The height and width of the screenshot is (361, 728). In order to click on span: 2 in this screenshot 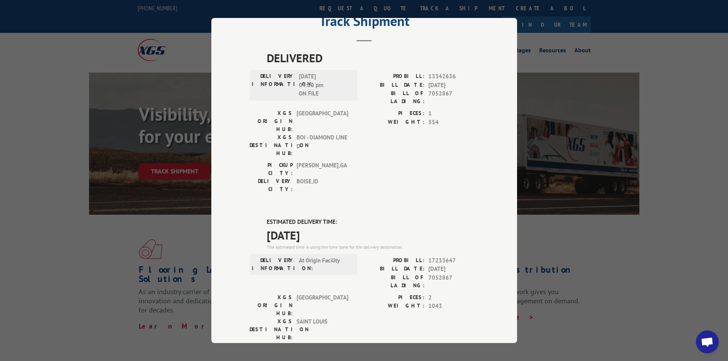, I will do `click(453, 298)`.